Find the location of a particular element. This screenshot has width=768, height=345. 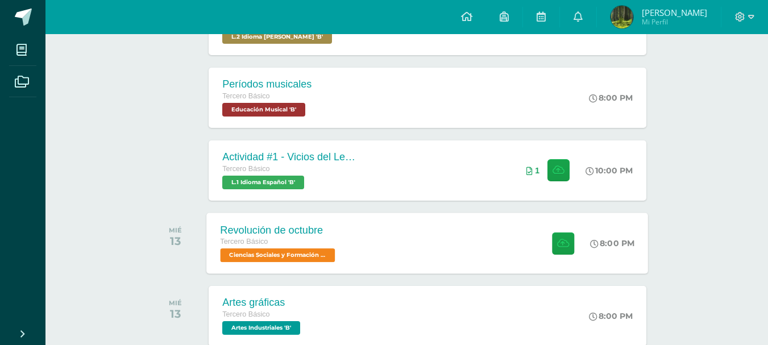

span: Mi Perfil is located at coordinates (674, 22).